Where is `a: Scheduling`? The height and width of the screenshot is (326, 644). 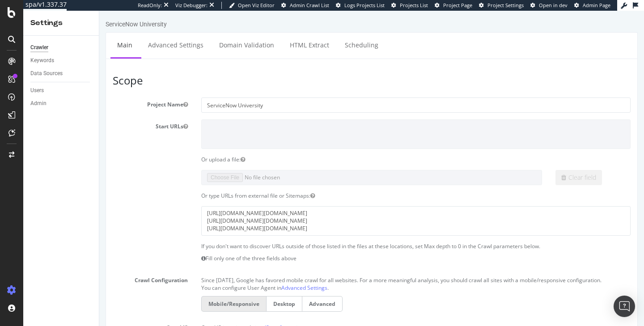 a: Scheduling is located at coordinates (262, 34).